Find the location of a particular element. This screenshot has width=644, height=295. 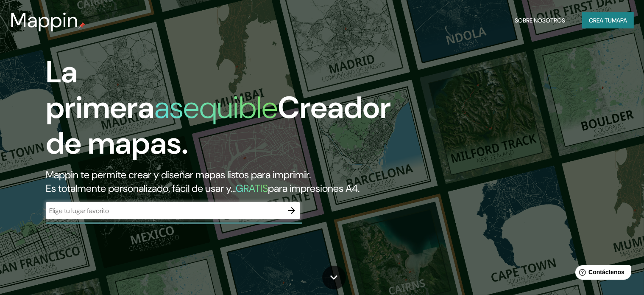

input: Elige tu lugar favorito is located at coordinates (164, 210).